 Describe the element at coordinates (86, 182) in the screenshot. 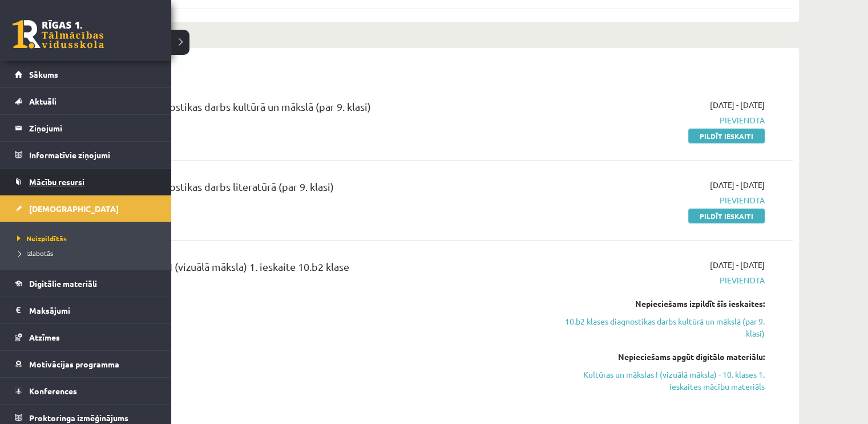

I see `a: Mācību resursi` at that location.